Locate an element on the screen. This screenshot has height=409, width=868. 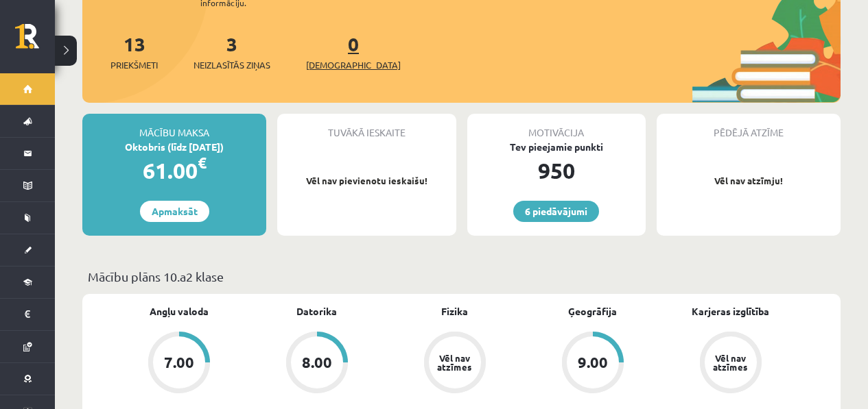
a: 6 piedāvājumi is located at coordinates (555, 211).